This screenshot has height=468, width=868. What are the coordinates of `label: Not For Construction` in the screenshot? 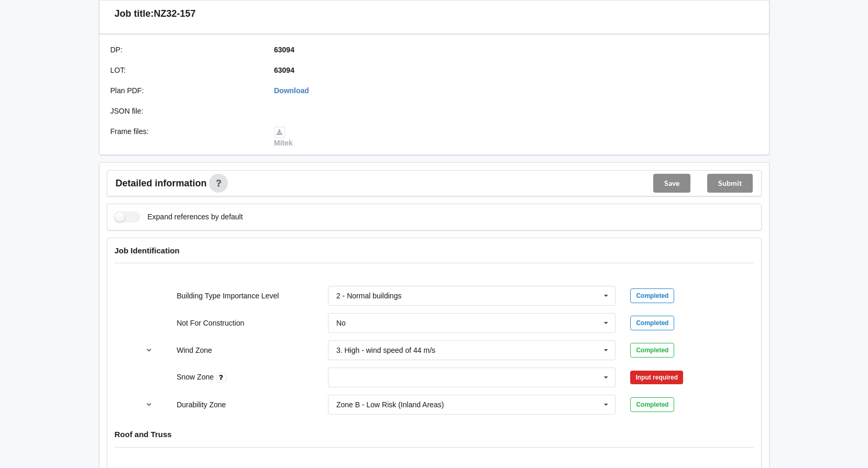 It's located at (210, 323).